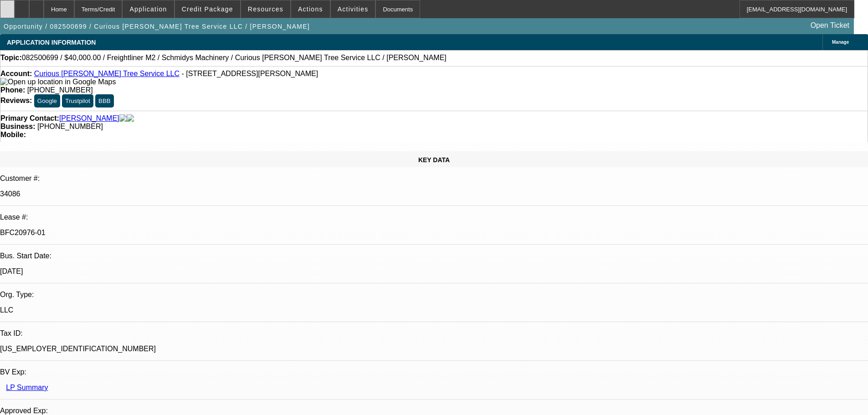 The width and height of the screenshot is (868, 415). I want to click on button: Actions, so click(310, 9).